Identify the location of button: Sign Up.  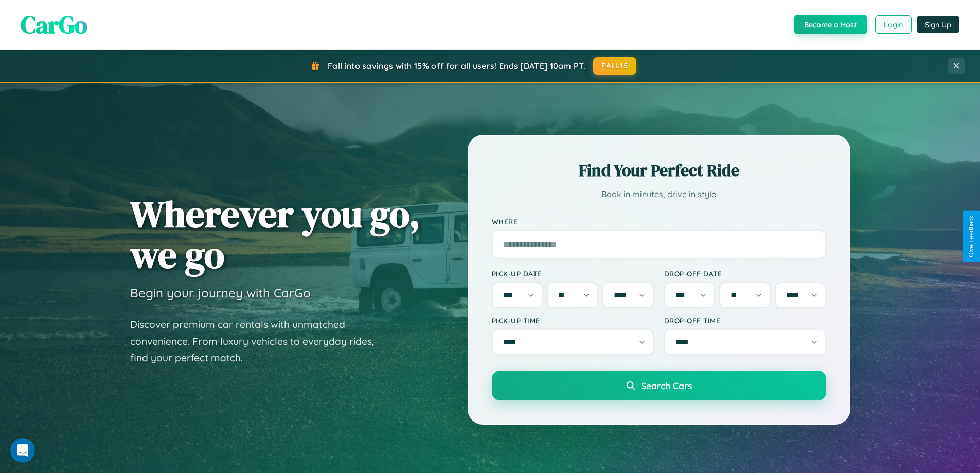
(938, 24).